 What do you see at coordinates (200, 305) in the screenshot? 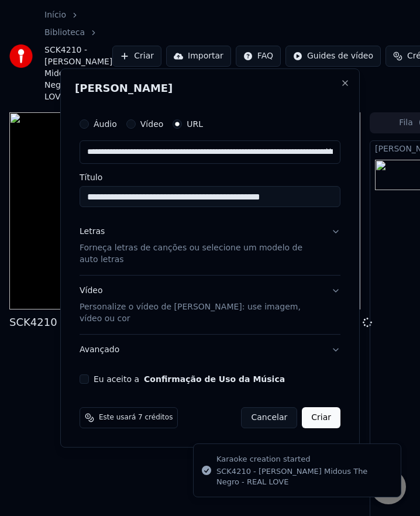
I see `div: Vídeo` at bounding box center [200, 305].